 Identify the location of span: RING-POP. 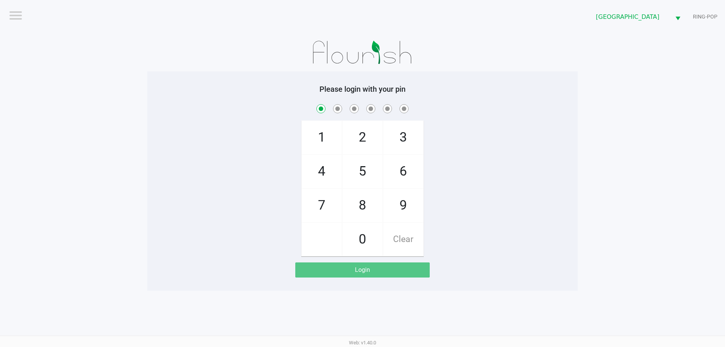
(705, 17).